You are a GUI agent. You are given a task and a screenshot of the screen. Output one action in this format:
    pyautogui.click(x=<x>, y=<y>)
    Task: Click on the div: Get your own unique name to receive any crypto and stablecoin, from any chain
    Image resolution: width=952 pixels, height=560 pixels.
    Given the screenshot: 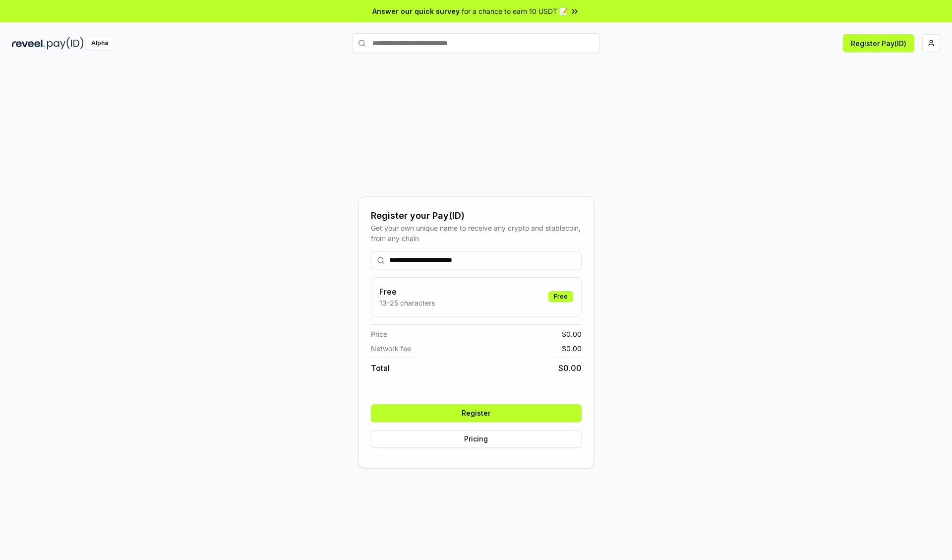 What is the action you would take?
    pyautogui.click(x=476, y=233)
    